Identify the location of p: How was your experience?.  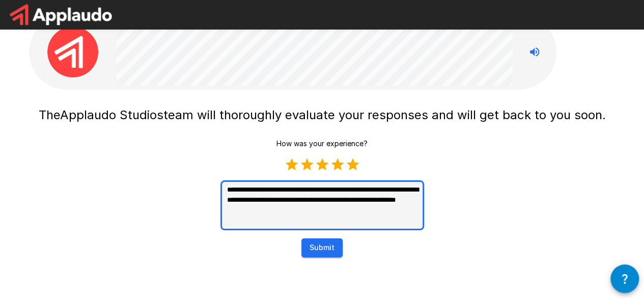
(322, 144).